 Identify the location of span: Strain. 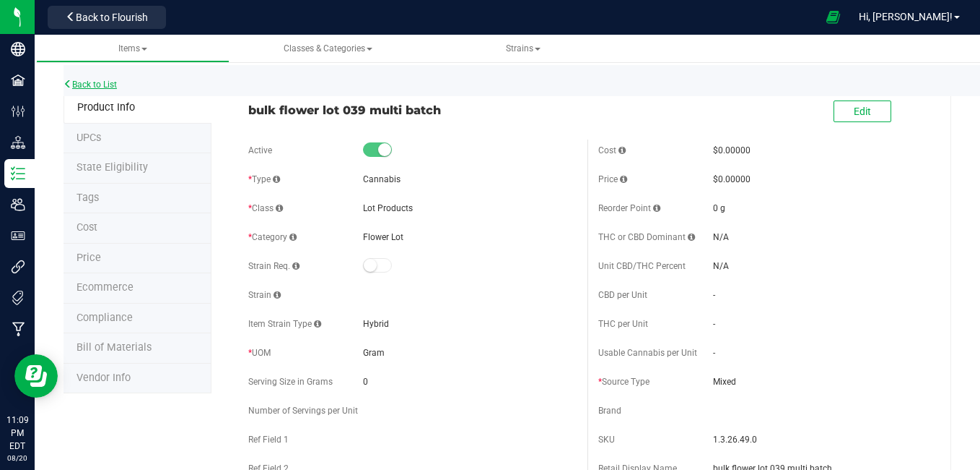
(264, 295).